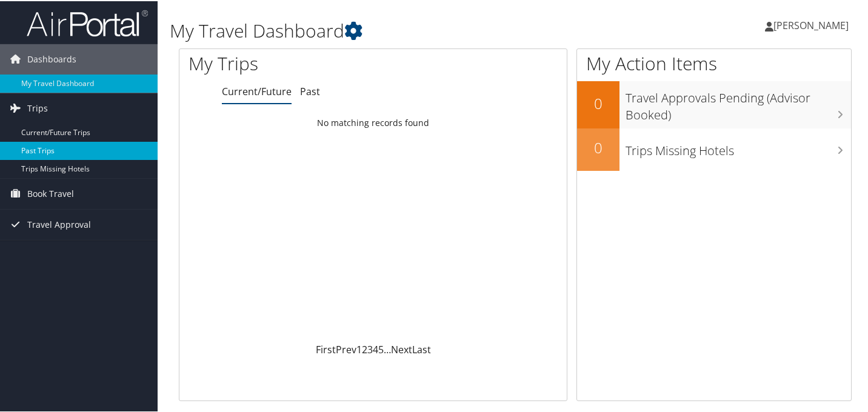  I want to click on a: Current/Future, so click(256, 91).